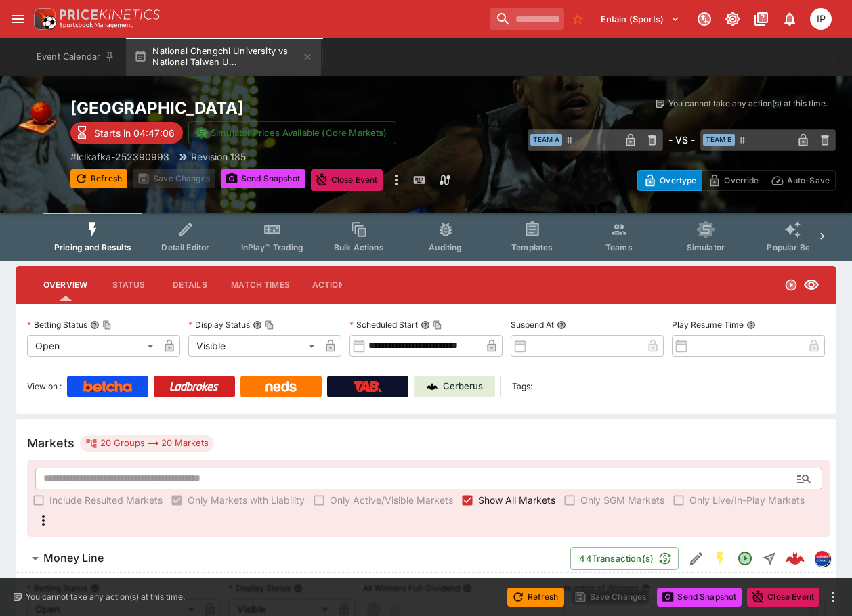 This screenshot has width=852, height=616. I want to click on span: Teams, so click(619, 247).